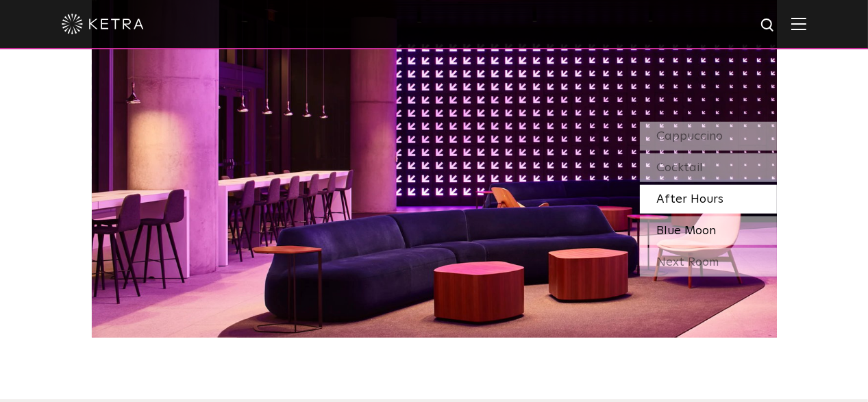  What do you see at coordinates (103, 24) in the screenshot?
I see `img: ketra-logo-2019-white` at bounding box center [103, 24].